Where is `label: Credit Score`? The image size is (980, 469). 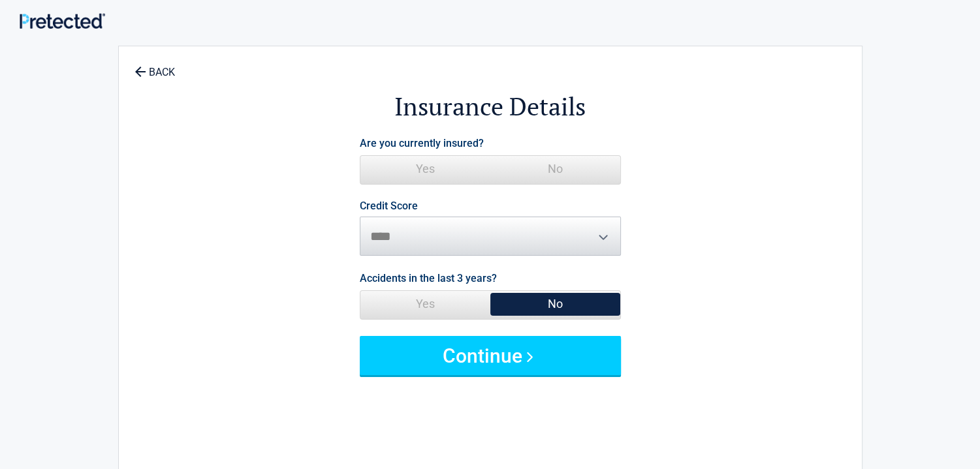 label: Credit Score is located at coordinates (389, 206).